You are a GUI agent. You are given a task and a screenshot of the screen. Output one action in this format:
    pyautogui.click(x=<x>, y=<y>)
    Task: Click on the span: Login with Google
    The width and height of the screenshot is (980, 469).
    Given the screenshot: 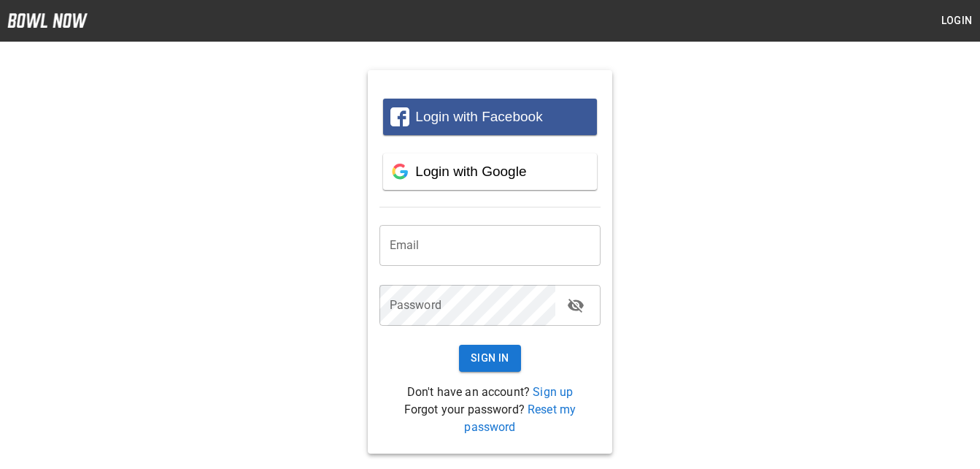 What is the action you would take?
    pyautogui.click(x=471, y=171)
    